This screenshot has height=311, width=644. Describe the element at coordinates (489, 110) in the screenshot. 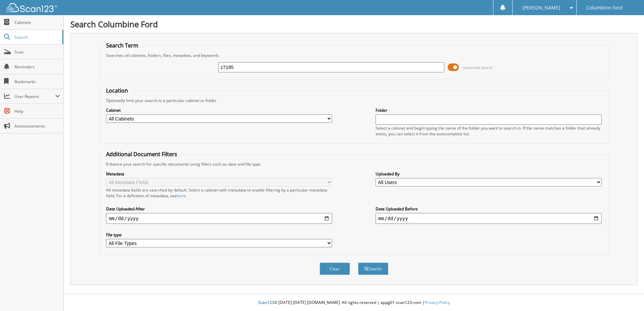

I see `label: Folder` at that location.